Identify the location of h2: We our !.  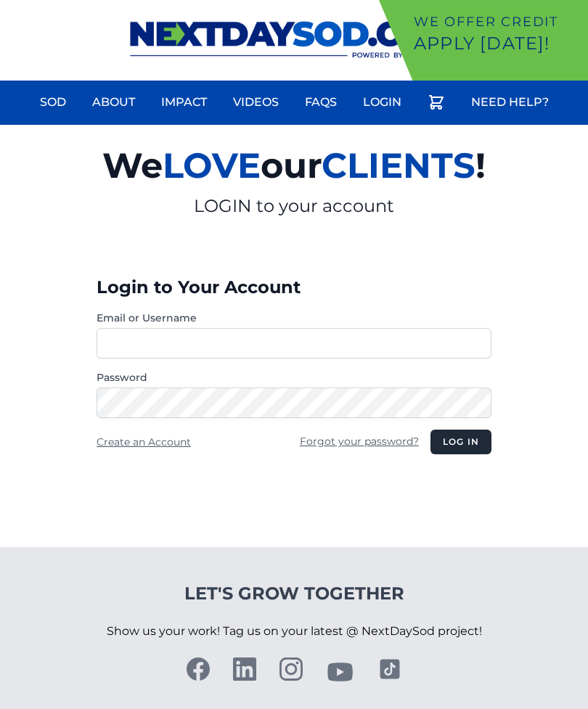
(294, 166).